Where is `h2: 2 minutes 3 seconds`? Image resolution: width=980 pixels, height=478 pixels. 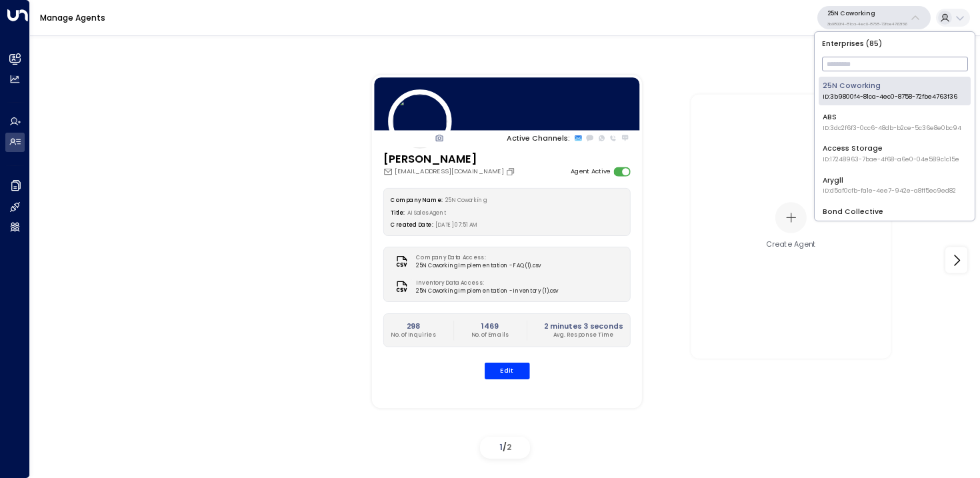 h2: 2 minutes 3 seconds is located at coordinates (583, 326).